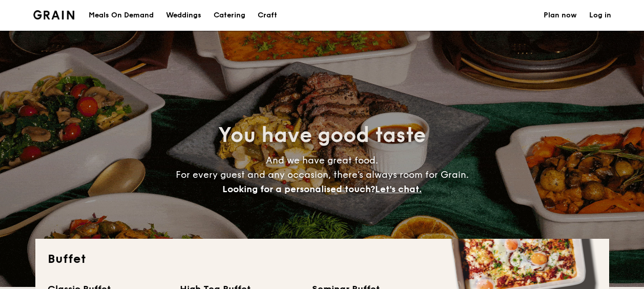  What do you see at coordinates (322, 259) in the screenshot?
I see `h2: Buffet` at bounding box center [322, 259].